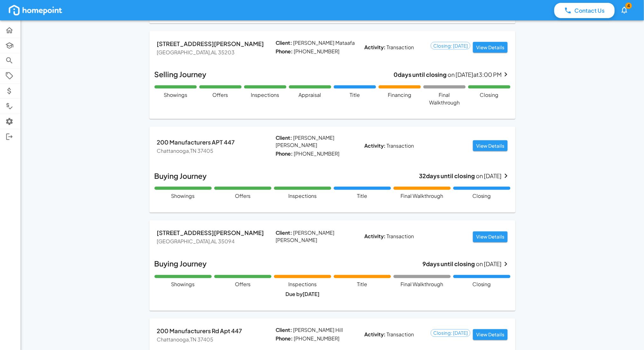 The image size is (644, 350). I want to click on img: homepoint_logo_white.png, so click(35, 10).